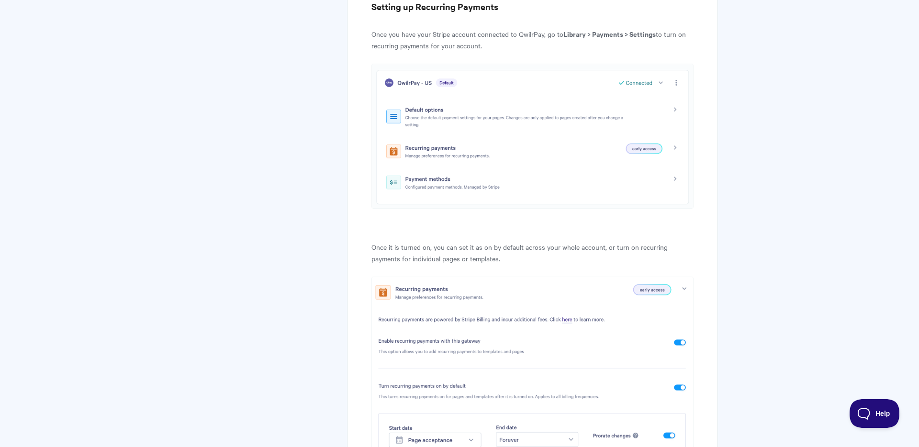 Image resolution: width=919 pixels, height=447 pixels. What do you see at coordinates (532, 253) in the screenshot?
I see `p: Once it is turned on, you can set it as on by default across your whole account, or turn on recur...` at bounding box center [532, 253].